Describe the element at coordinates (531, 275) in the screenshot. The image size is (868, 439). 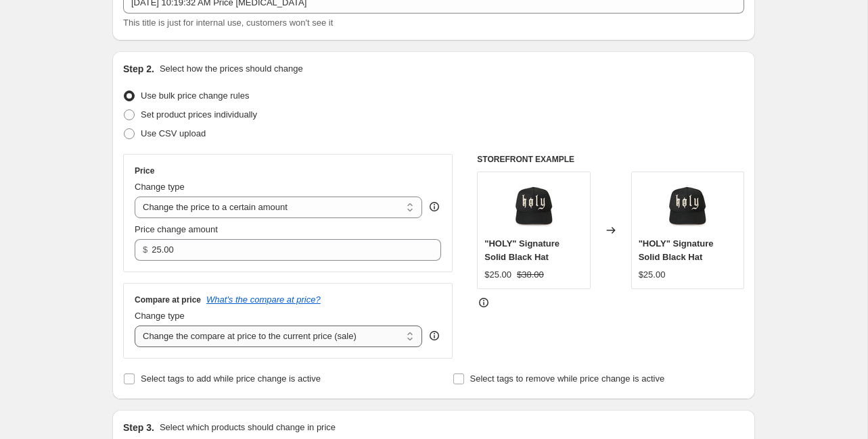
I see `strike: $38.00` at that location.